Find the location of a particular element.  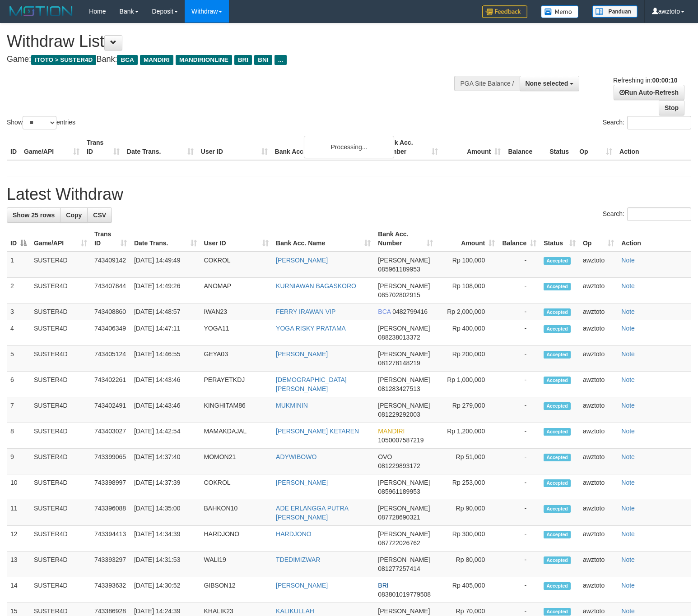

td: 12 is located at coordinates (18, 538).